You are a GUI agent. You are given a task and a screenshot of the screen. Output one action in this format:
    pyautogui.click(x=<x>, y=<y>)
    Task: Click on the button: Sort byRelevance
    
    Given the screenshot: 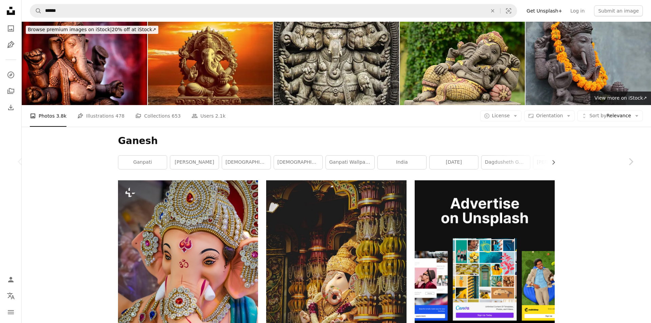 What is the action you would take?
    pyautogui.click(x=610, y=116)
    